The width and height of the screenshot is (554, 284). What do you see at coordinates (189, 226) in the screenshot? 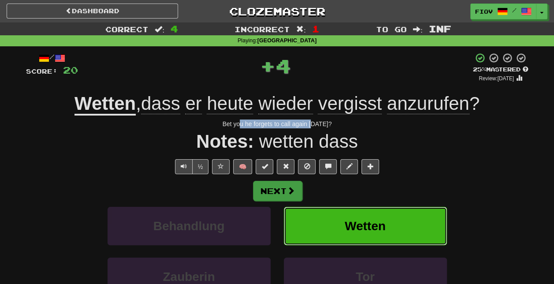
I see `button: Behandlung` at bounding box center [189, 226].